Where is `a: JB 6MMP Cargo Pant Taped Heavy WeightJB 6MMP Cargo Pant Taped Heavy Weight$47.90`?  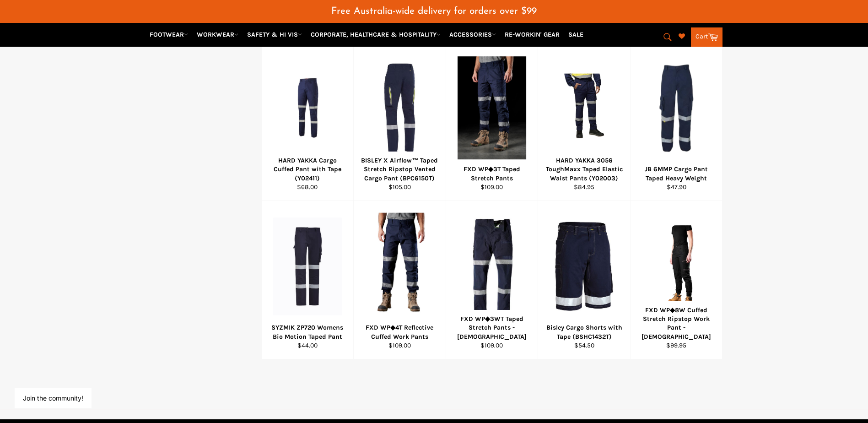 a: JB 6MMP Cargo Pant Taped Heavy WeightJB 6MMP Cargo Pant Taped Heavy Weight$47.90 is located at coordinates (677, 122).